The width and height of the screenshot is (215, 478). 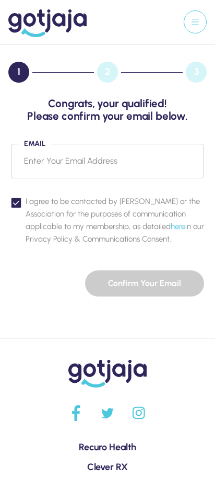 I want to click on label: Email, so click(x=35, y=144).